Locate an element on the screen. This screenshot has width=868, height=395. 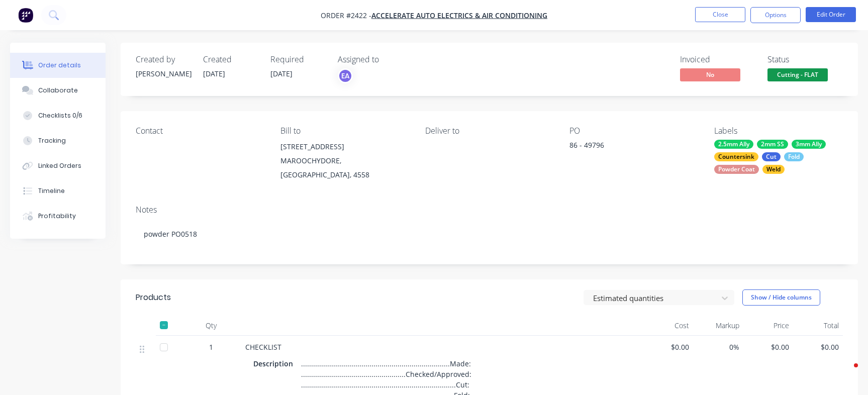
div: Checklists 0/6 is located at coordinates (60, 115).